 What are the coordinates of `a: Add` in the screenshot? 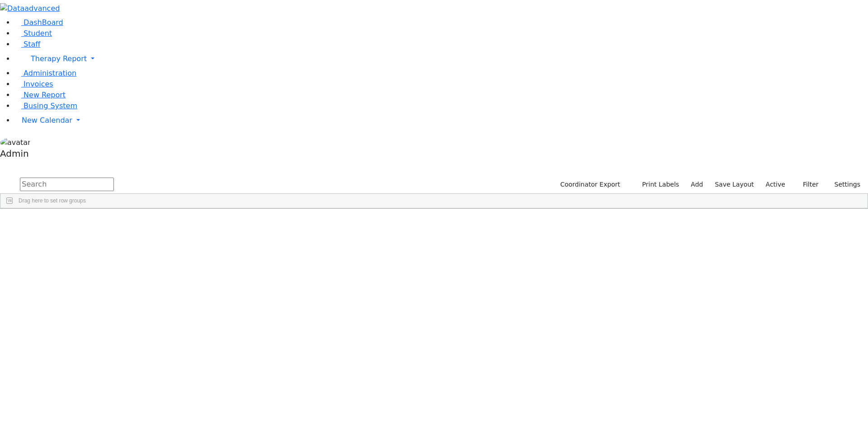 It's located at (697, 184).